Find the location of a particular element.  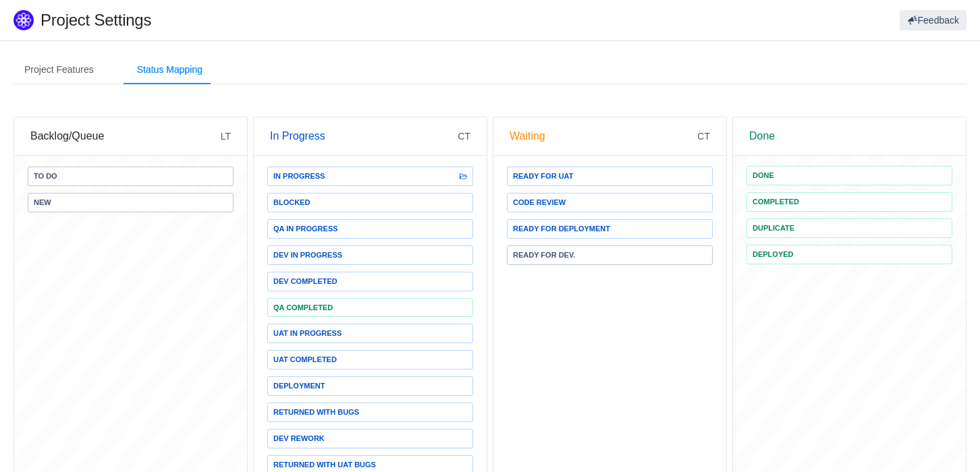

div: Done is located at coordinates (850, 136).